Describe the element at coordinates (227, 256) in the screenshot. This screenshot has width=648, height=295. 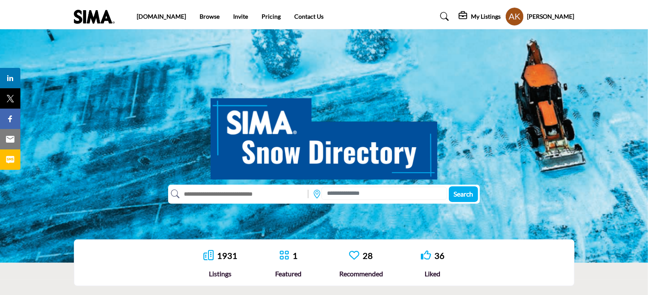
I see `a: 1931` at that location.